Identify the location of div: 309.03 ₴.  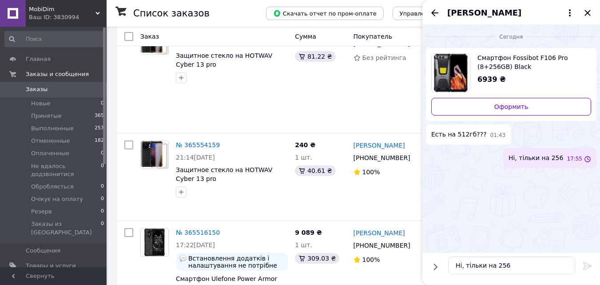
(317, 258).